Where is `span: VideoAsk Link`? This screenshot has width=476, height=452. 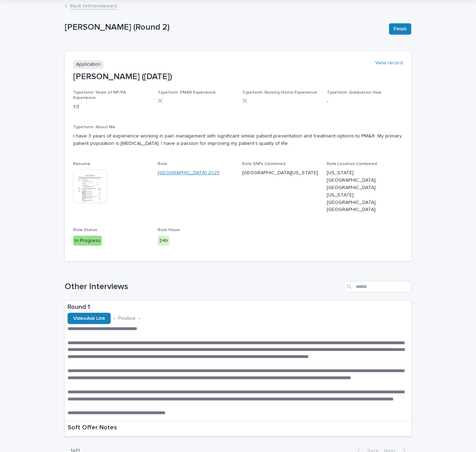 span: VideoAsk Link is located at coordinates (89, 319).